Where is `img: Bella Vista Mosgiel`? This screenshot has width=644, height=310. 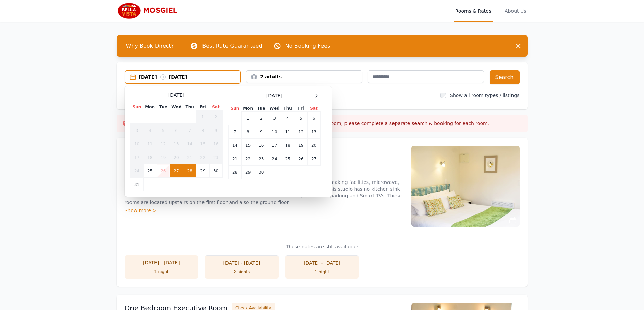
img: Bella Vista Mosgiel is located at coordinates (149, 11).